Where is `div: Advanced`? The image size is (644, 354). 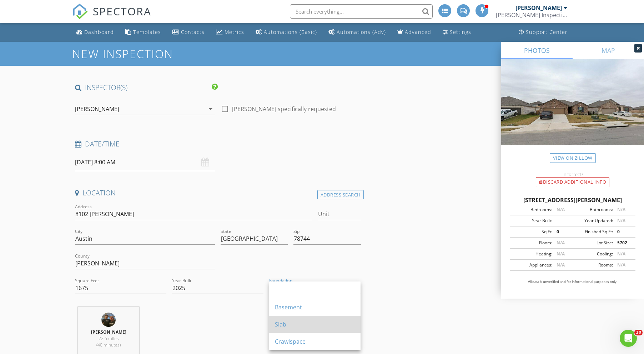
div: Advanced is located at coordinates (418, 32).